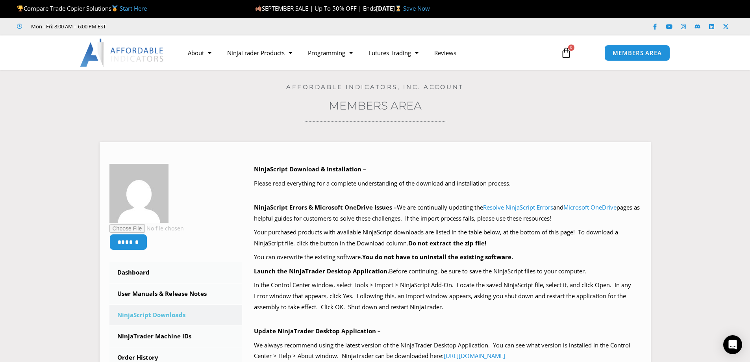  I want to click on span: MEMBERS AREA, so click(637, 53).